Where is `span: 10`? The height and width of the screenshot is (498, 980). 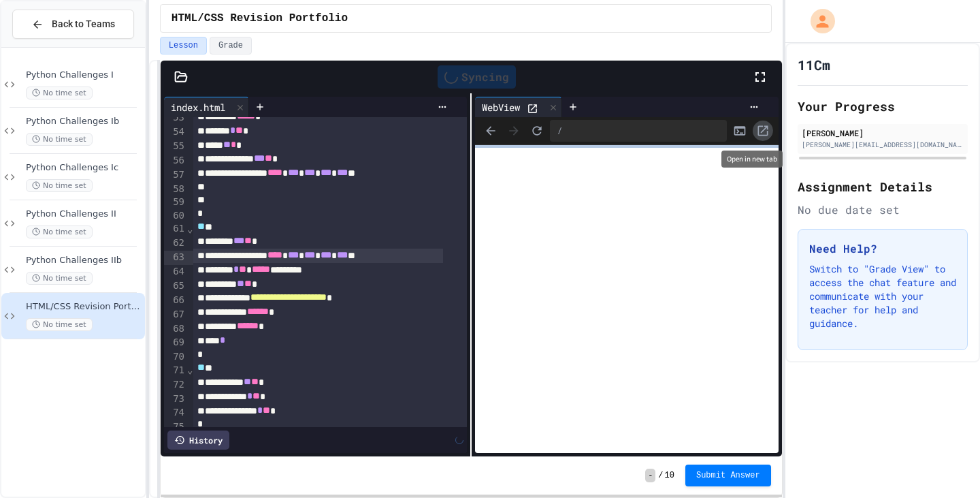
span: 10 is located at coordinates (670, 476).